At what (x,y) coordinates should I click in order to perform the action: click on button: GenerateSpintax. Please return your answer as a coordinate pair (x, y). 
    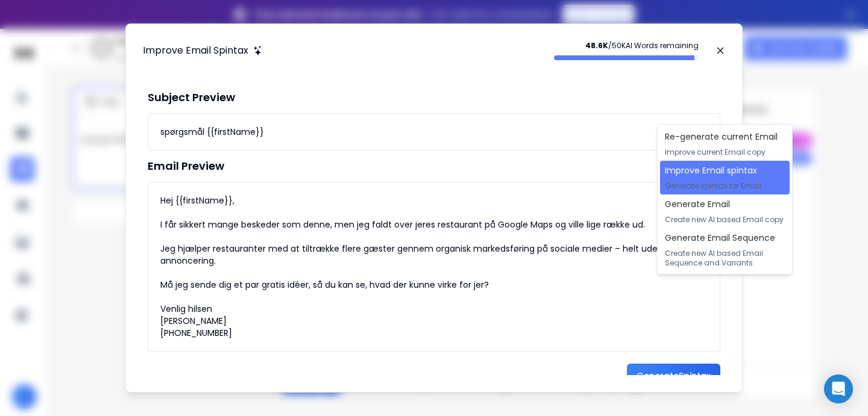
    Looking at the image, I should click on (673, 376).